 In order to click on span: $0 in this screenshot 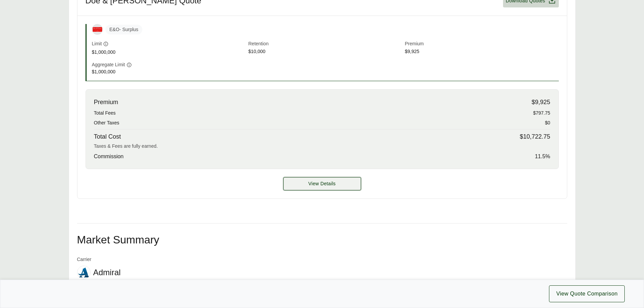, I will do `click(547, 123)`.